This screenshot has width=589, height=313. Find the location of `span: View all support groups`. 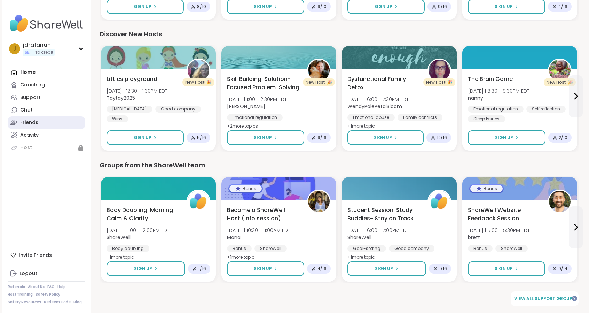

span: View all support groups is located at coordinates (545, 298).